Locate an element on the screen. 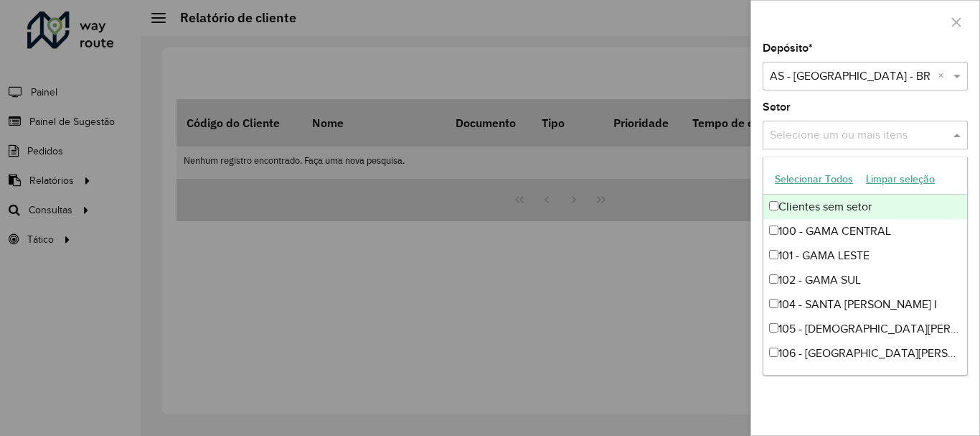 This screenshot has height=436, width=980. div: Clientes sem setor is located at coordinates (865, 207).